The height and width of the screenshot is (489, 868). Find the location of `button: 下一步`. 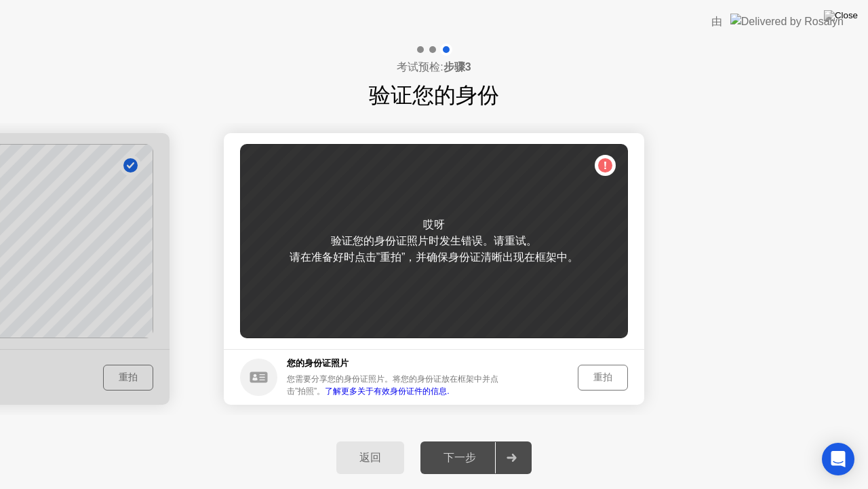

button: 下一步 is located at coordinates (476, 458).